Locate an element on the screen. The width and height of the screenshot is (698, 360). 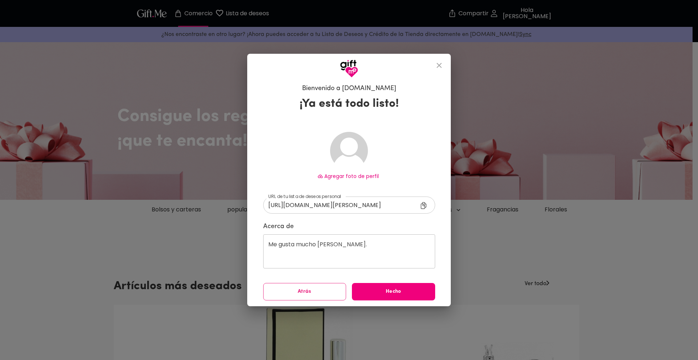
button: Atrás is located at coordinates (305, 292).